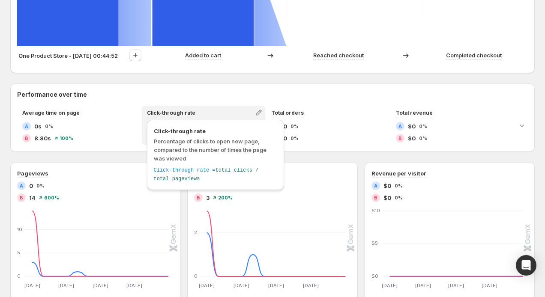  What do you see at coordinates (185, 170) in the screenshot?
I see `span: Click-through rate =` at bounding box center [185, 170].